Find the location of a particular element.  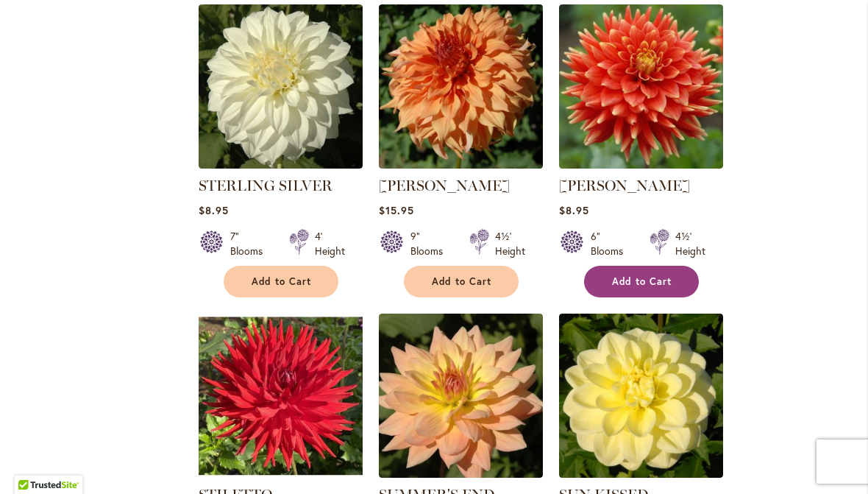

div: 7" Blooms is located at coordinates (251, 243).